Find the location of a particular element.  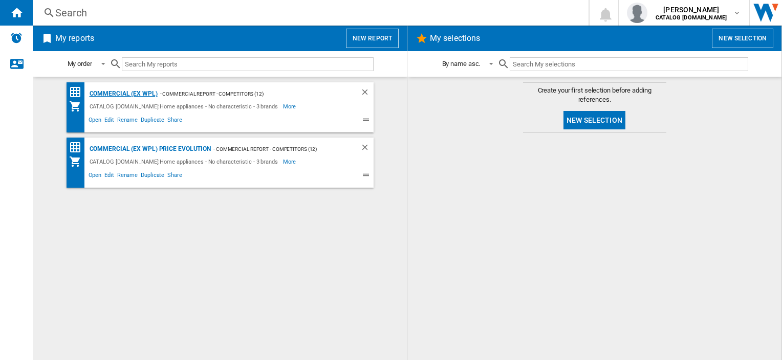

span: Create your first selection before adding references. is located at coordinates (594, 95).